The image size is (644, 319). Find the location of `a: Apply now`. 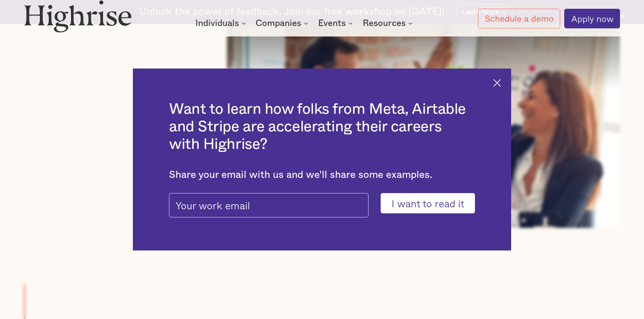

a: Apply now is located at coordinates (591, 18).